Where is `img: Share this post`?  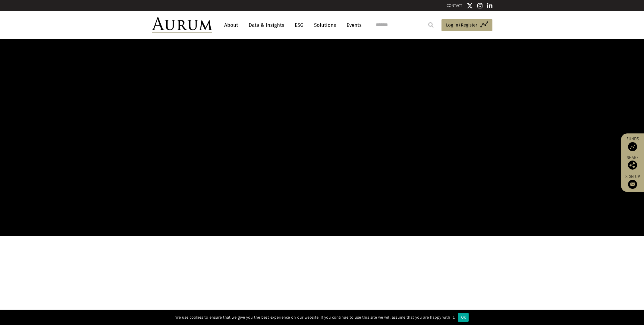 img: Share this post is located at coordinates (632, 166).